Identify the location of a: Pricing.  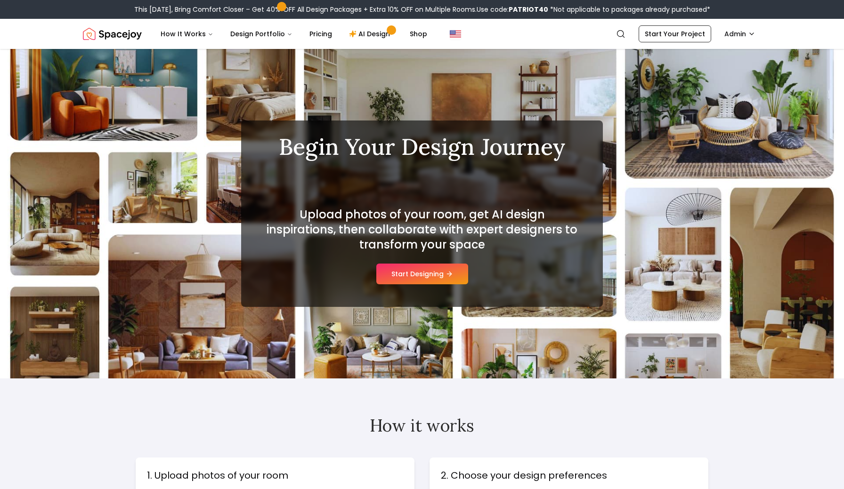
(321, 34).